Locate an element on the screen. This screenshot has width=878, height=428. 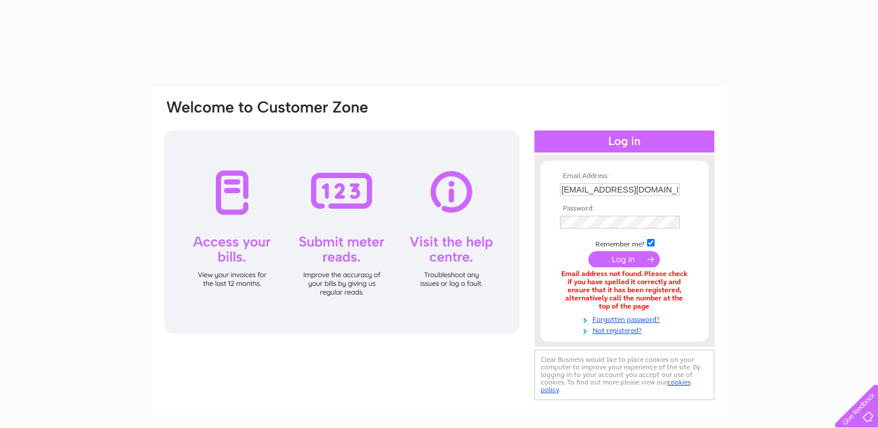
td: Remember me? is located at coordinates (625, 243).